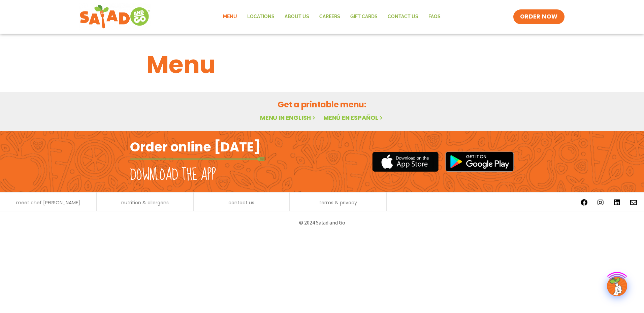  Describe the element at coordinates (406, 162) in the screenshot. I see `img: appstore` at that location.